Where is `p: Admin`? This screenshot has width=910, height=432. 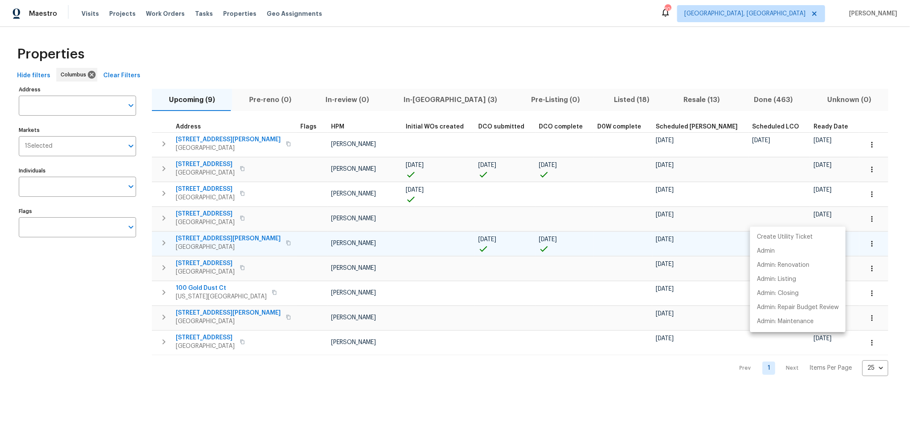
p: Admin is located at coordinates (766, 251).